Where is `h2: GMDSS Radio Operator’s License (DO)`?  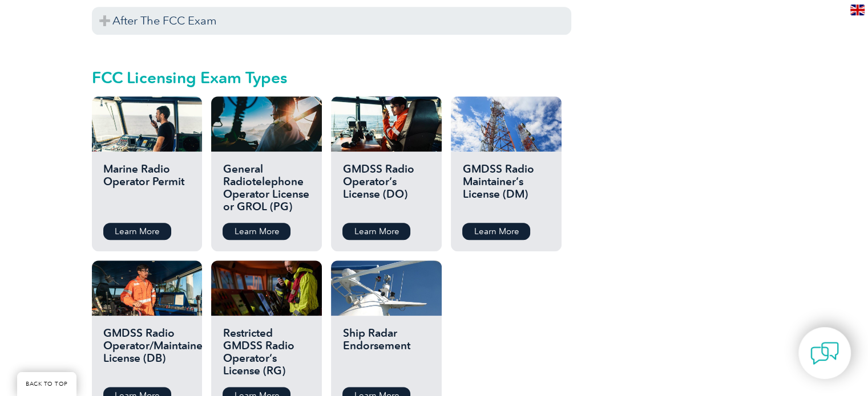
h2: GMDSS Radio Operator’s License (DO) is located at coordinates (385, 188).